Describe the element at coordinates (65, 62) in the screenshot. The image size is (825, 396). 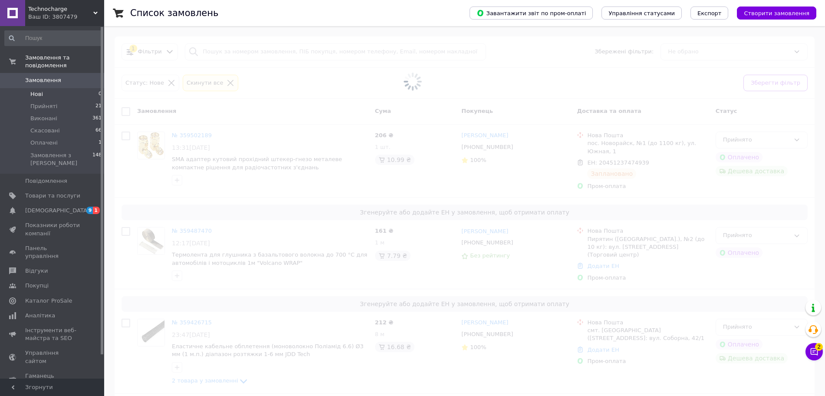
I see `span: Замовлення та повідомлення` at that location.